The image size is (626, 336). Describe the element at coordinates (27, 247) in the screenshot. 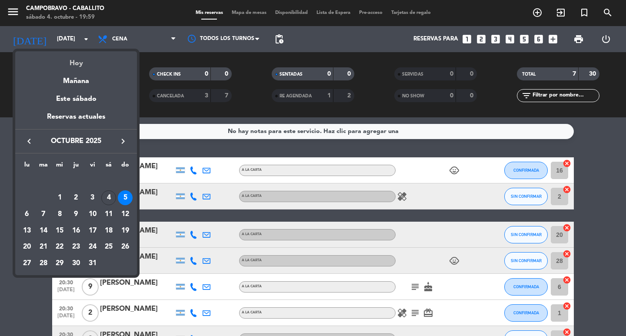

I see `td: 20 de octubre de 2025` at that location.